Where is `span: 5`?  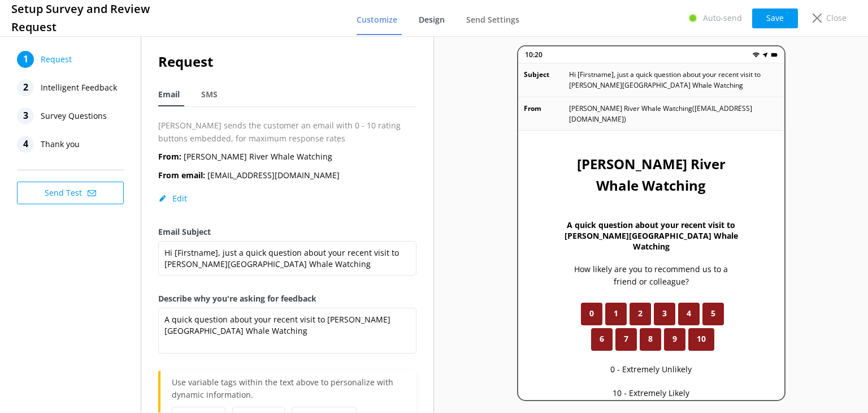 span: 5 is located at coordinates (713, 313).